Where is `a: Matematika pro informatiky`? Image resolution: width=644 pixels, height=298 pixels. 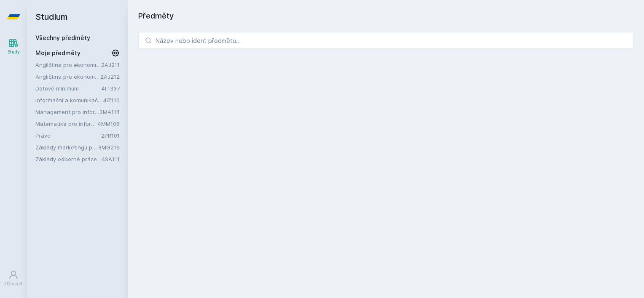
a: Matematika pro informatiky is located at coordinates (67, 124).